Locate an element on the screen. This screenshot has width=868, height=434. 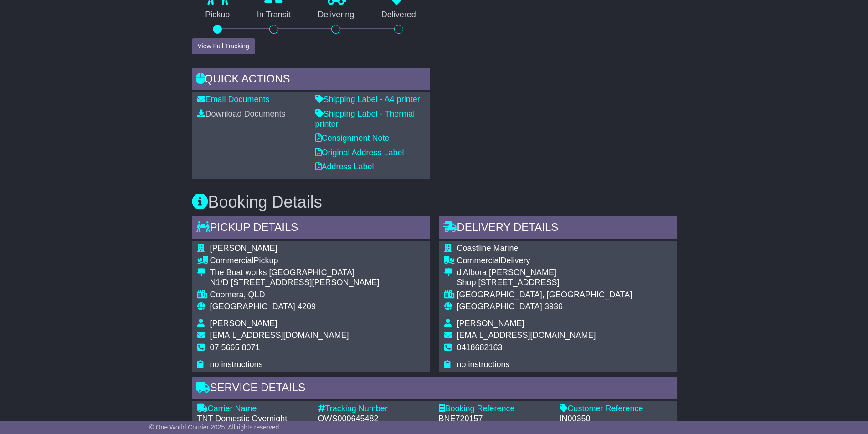
span: 3936 is located at coordinates (554, 307).